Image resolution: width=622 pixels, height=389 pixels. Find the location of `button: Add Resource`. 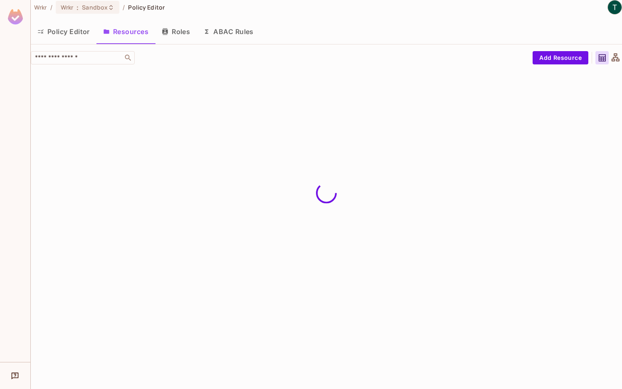

button: Add Resource is located at coordinates (560, 58).